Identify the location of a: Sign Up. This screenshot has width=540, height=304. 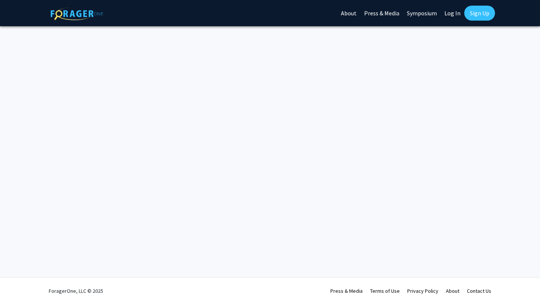
(479, 13).